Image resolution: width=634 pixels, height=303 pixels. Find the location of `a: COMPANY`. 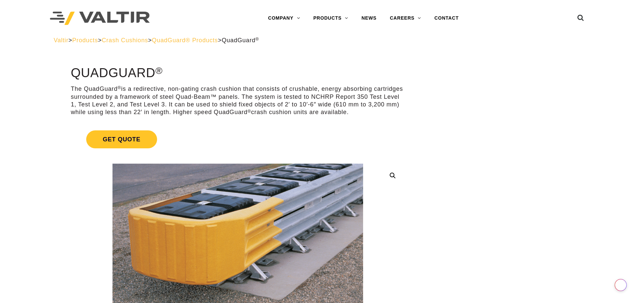

a: COMPANY is located at coordinates (284, 18).